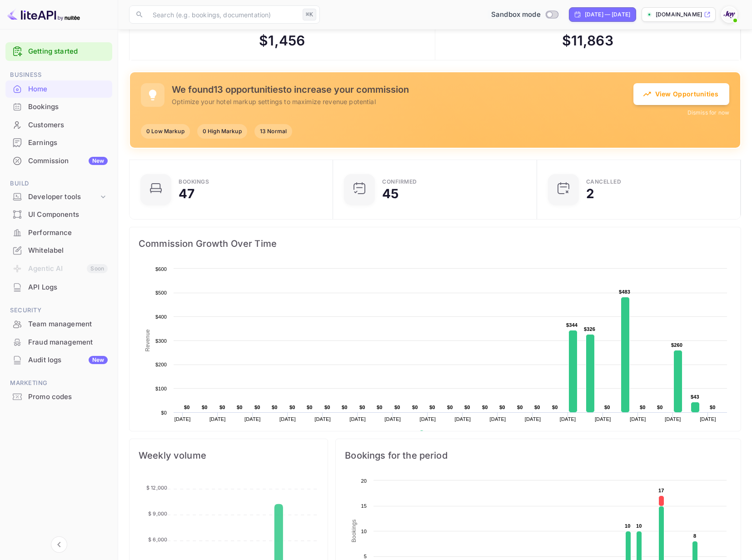  What do you see at coordinates (68, 161) in the screenshot?
I see `div: Commission` at bounding box center [68, 161].